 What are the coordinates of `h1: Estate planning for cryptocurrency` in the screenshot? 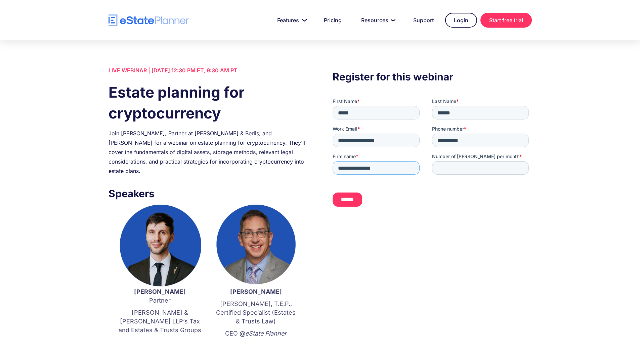 It's located at (208, 103).